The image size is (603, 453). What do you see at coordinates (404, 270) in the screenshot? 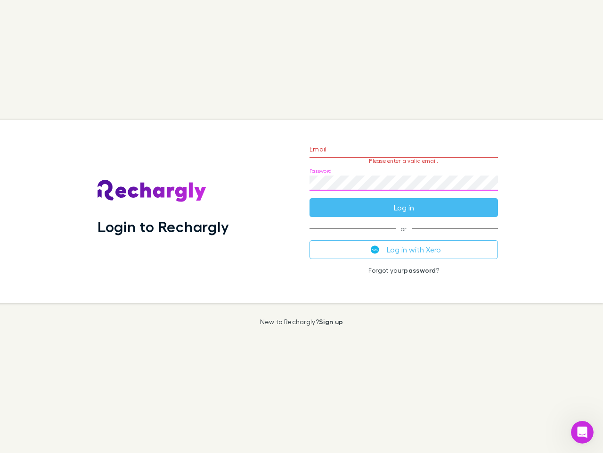
I see `p: Forgot your ?` at bounding box center [404, 270].